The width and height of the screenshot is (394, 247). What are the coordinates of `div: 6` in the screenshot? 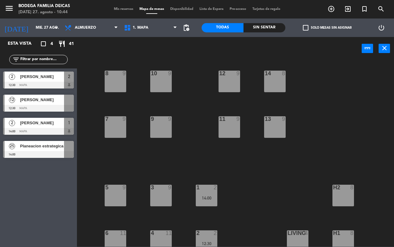 It's located at (105, 233).